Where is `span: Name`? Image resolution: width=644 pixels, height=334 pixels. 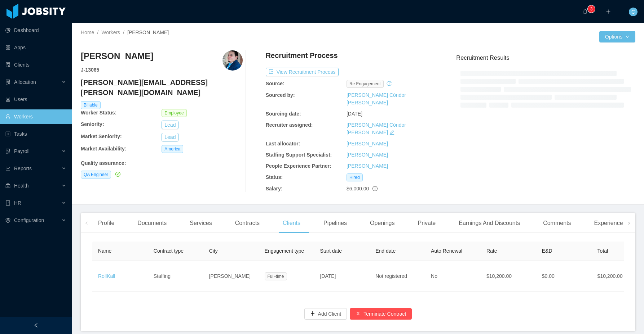
span: Name is located at coordinates (105, 251).